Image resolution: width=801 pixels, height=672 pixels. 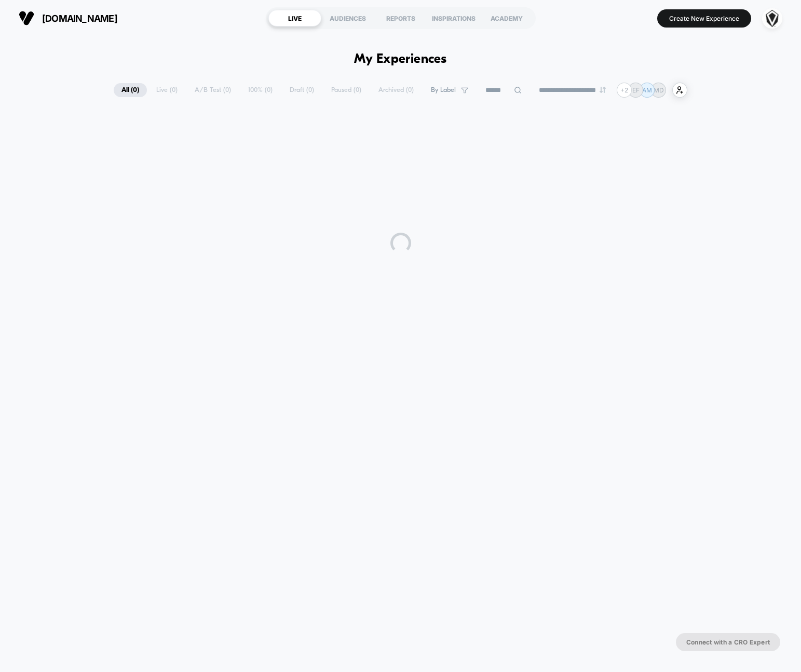 I want to click on p: MD, so click(x=658, y=89).